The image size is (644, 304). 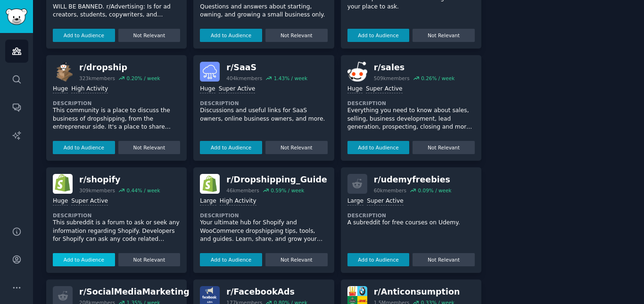 I want to click on p: Your ultimate hub for Shopify and WooCommerce dropshipping tips, tools, and guides. Learn, share,..., so click(x=263, y=231).